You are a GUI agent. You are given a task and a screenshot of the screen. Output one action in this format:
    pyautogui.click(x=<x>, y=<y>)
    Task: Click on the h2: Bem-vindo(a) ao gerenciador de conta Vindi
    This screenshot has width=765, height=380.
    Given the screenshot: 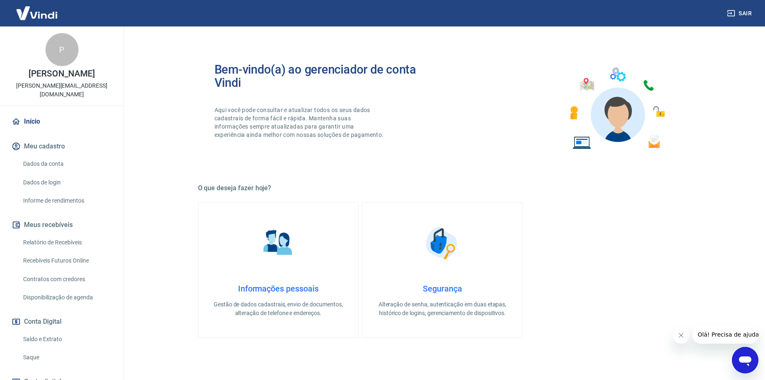 What is the action you would take?
    pyautogui.click(x=329, y=76)
    